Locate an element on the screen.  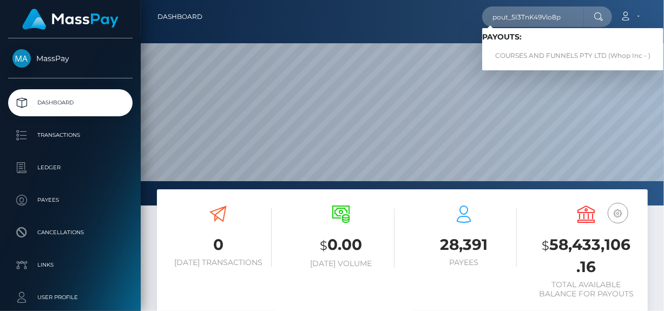
h3: 28,391 is located at coordinates (464, 244).